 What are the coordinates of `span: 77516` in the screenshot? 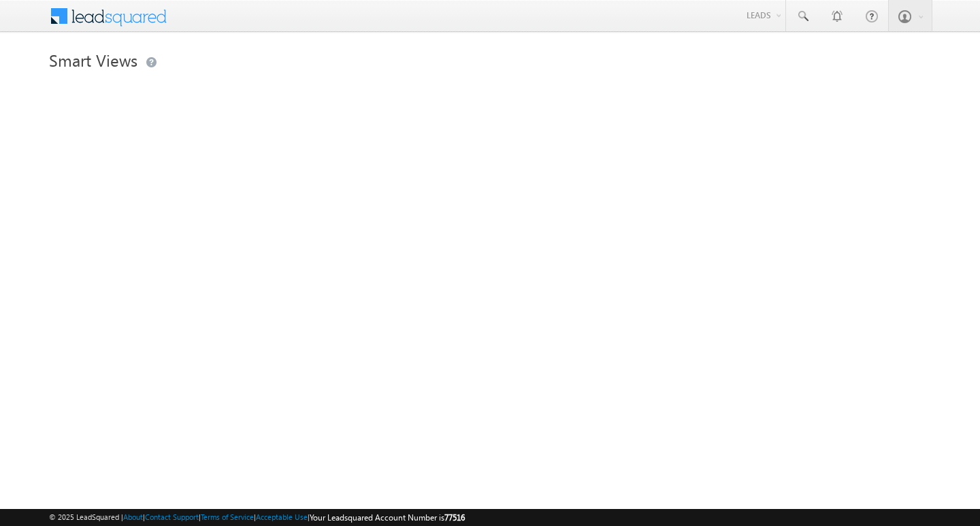 It's located at (454, 517).